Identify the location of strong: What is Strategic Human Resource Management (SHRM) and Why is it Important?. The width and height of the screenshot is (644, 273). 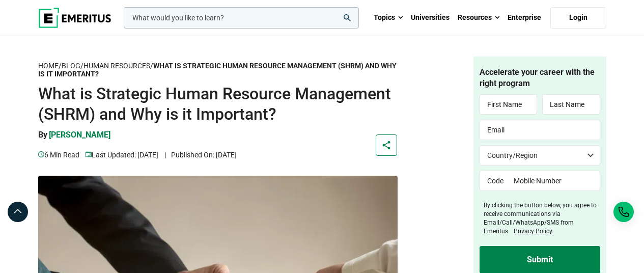
(217, 70).